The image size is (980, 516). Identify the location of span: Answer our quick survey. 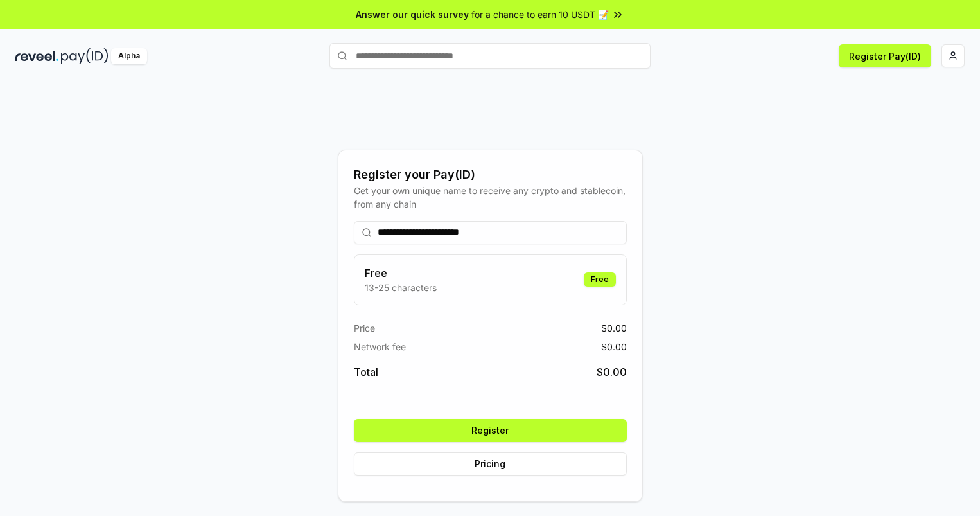
(412, 15).